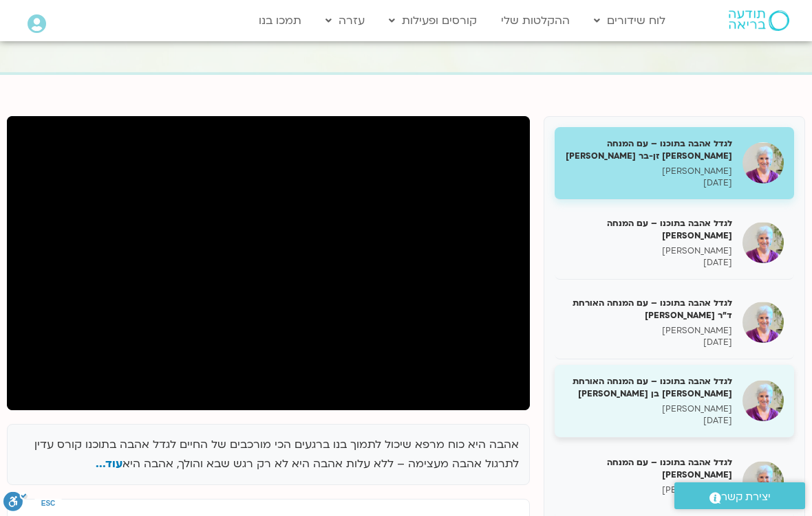  I want to click on a: יצירת קשר, so click(740, 496).